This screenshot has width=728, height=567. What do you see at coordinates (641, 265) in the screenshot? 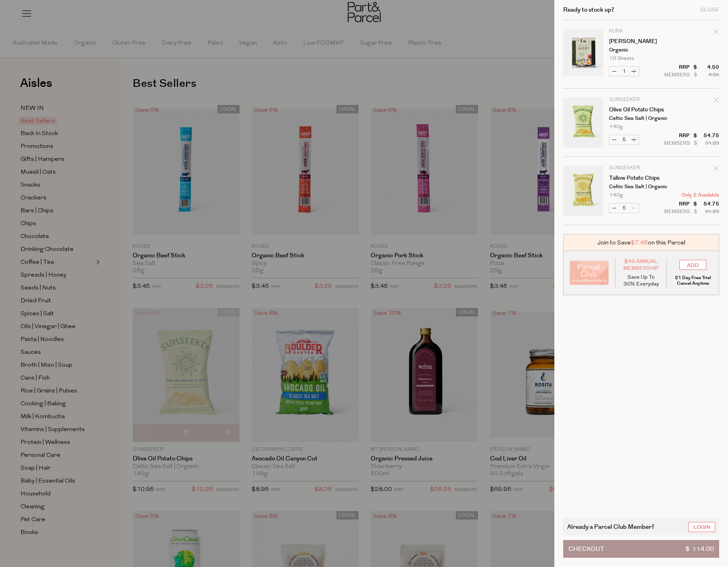
I see `span: $49 Annual Membership` at bounding box center [641, 265].